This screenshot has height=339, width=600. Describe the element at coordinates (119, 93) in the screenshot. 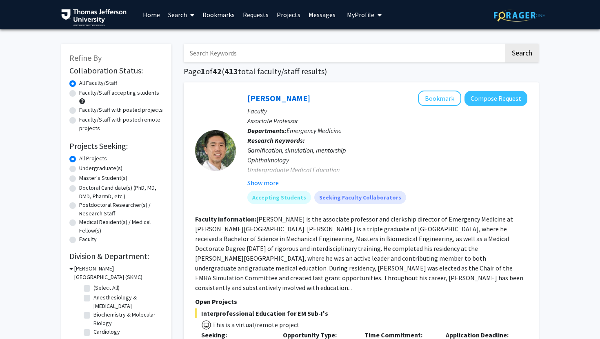

I see `label: Faculty/Staff accepting students` at that location.